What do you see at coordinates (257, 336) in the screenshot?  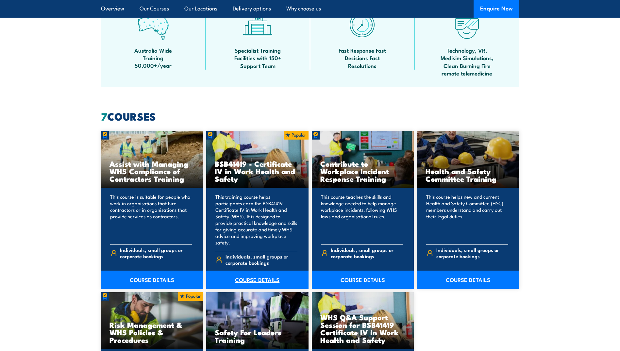 I see `h3: Safety For Leaders Training` at bounding box center [257, 336].